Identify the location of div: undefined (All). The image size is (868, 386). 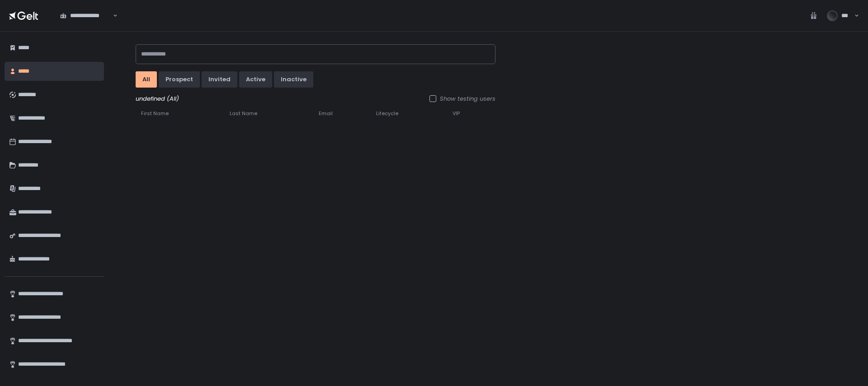
(315, 99).